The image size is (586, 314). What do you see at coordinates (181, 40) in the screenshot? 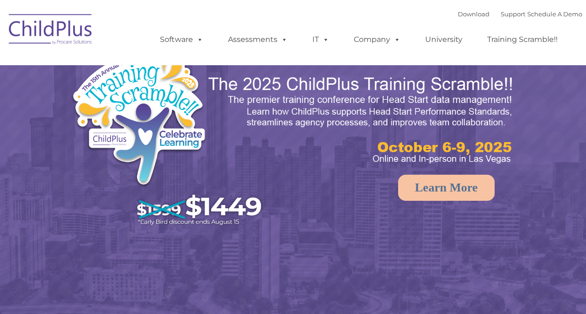
I see `a: Software` at bounding box center [181, 40].